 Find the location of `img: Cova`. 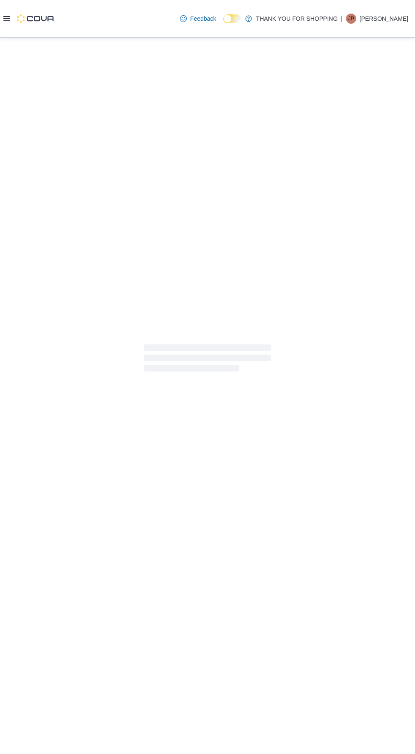

img: Cova is located at coordinates (36, 19).